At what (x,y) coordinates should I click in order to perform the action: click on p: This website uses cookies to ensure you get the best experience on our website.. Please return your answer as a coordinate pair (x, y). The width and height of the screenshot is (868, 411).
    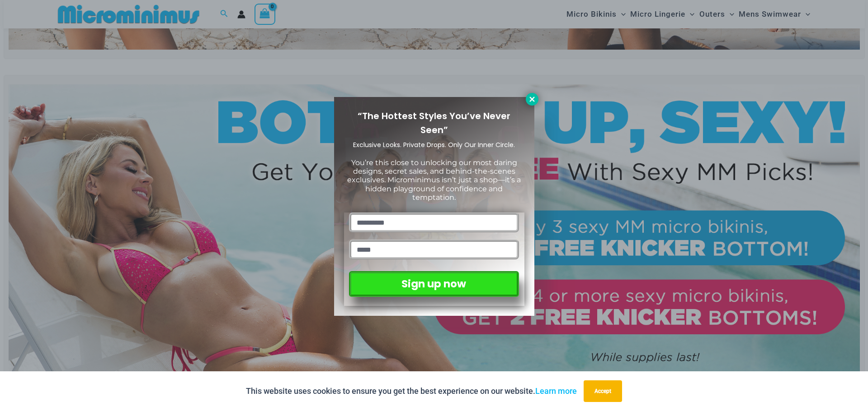
    Looking at the image, I should click on (411, 391).